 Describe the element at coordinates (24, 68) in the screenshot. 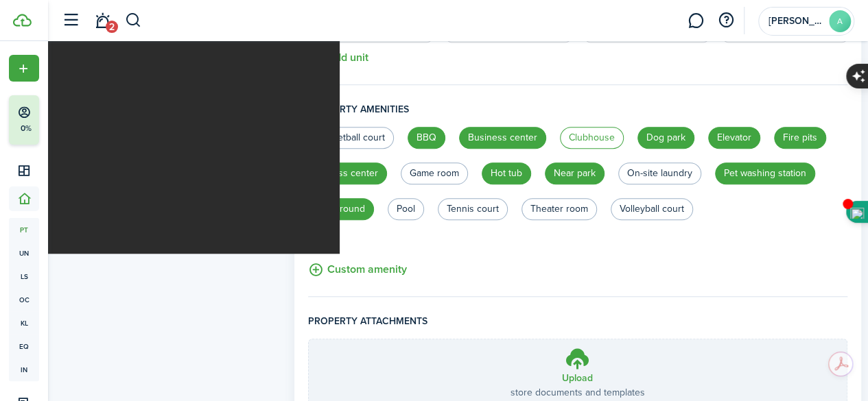

I see `button: Open menu` at that location.